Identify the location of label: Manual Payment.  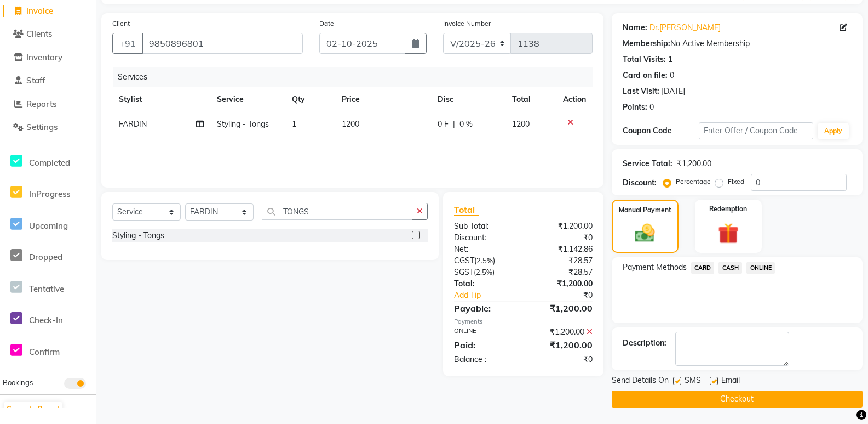
(645, 210).